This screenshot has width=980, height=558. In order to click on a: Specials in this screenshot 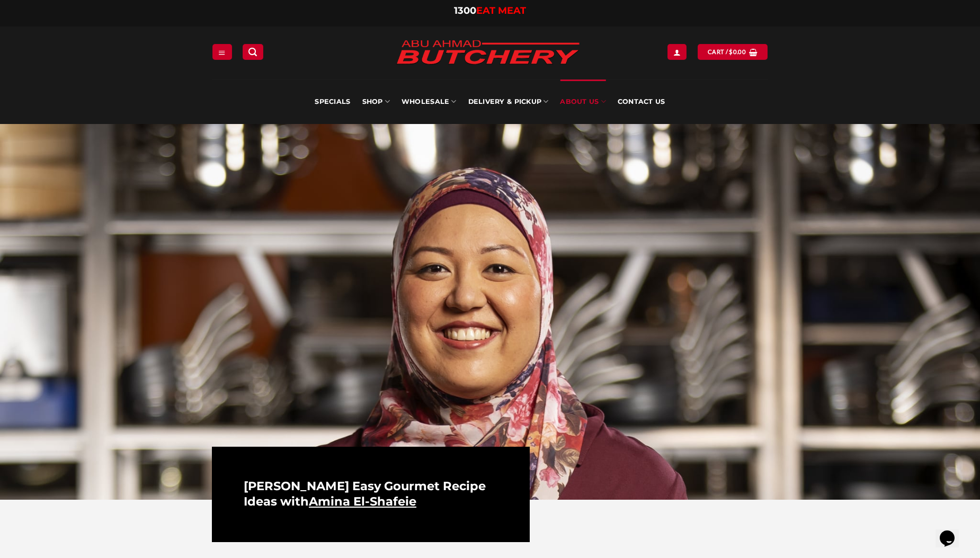, I will do `click(332, 101)`.